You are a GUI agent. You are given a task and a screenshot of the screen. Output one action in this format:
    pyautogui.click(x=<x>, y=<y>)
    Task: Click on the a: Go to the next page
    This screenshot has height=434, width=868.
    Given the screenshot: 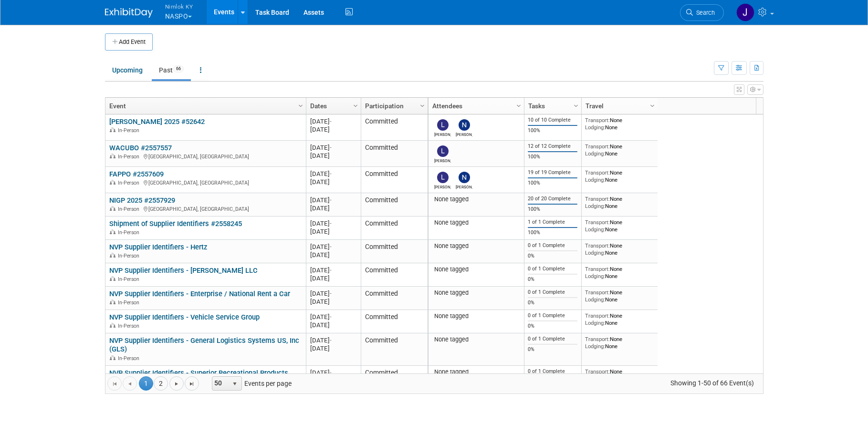 What is the action you would take?
    pyautogui.click(x=177, y=383)
    